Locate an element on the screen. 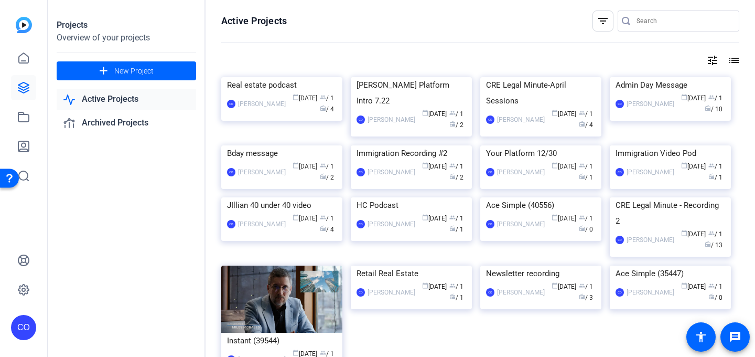 This screenshot has width=755, height=357. div: JIllian 40 under 40 video is located at coordinates (282, 205).